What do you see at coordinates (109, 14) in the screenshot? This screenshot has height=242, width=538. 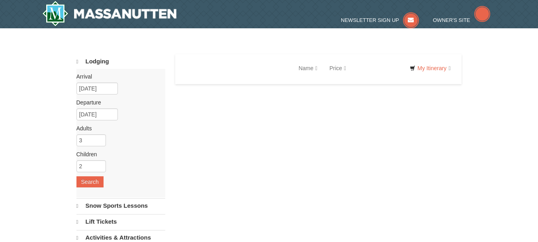 I see `img: Massanutten Resort Logo` at bounding box center [109, 14].